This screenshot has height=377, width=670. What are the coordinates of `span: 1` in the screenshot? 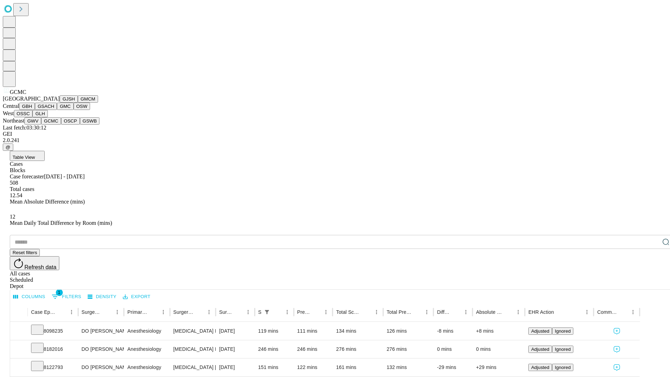 It's located at (59, 292).